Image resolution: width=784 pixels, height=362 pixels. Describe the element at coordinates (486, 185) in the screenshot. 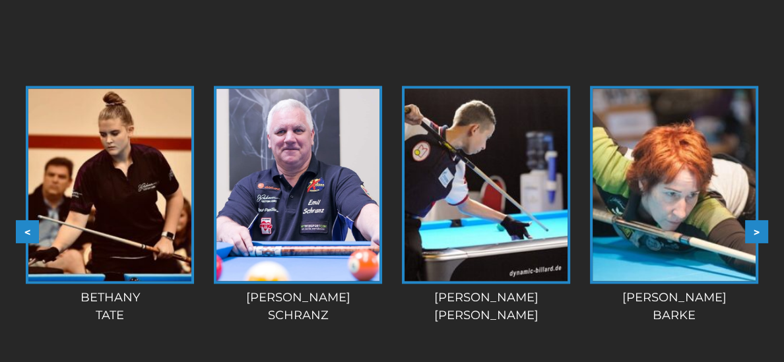

I see `img: Andrei-Dzuskaev-225x320.jpg` at that location.